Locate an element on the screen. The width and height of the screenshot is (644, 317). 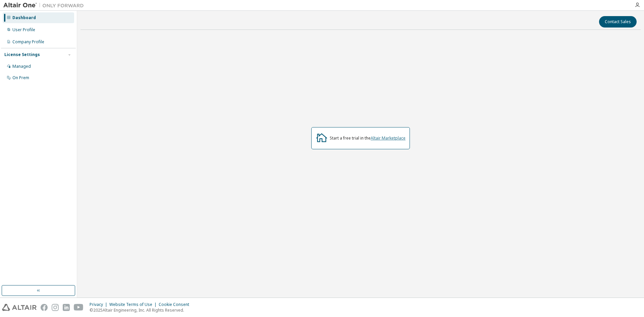
img: youtube.svg is located at coordinates (79, 307).